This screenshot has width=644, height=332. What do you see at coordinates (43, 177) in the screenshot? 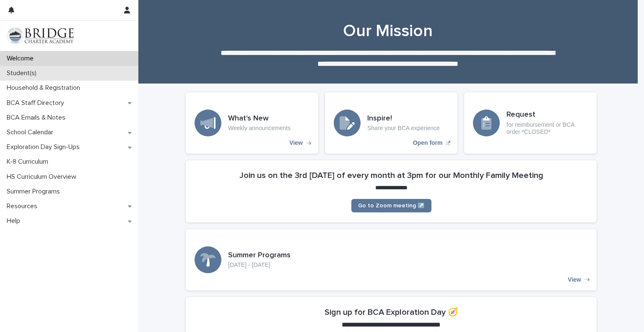
I see `p: HS Curriculum Overview` at bounding box center [43, 177].